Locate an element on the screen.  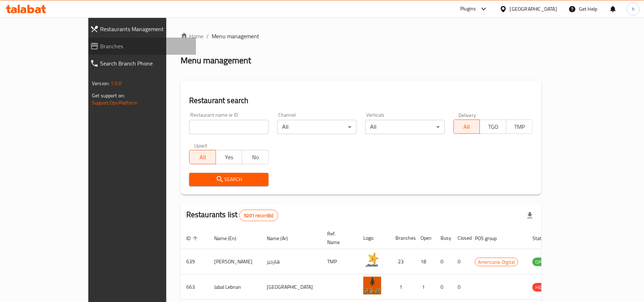
td: هارديز is located at coordinates (291, 261).